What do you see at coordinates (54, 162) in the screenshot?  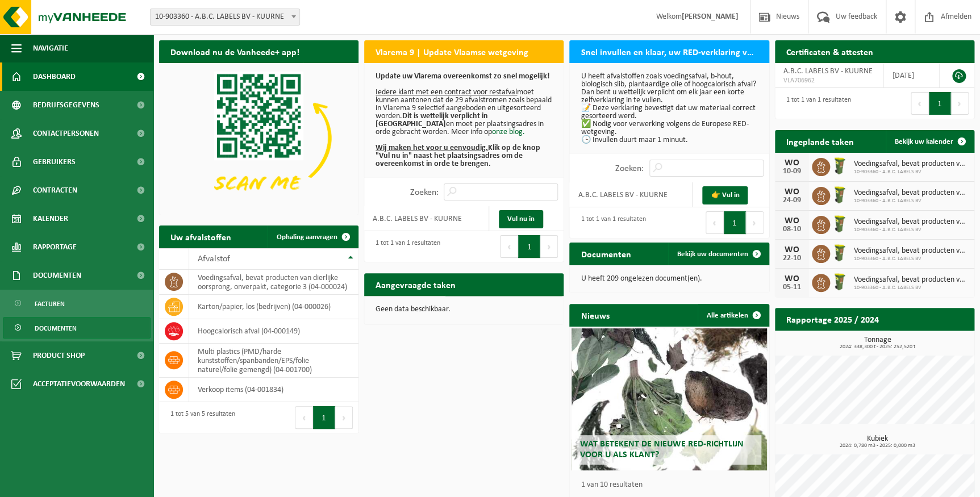 I see `span: Gebruikers` at bounding box center [54, 162].